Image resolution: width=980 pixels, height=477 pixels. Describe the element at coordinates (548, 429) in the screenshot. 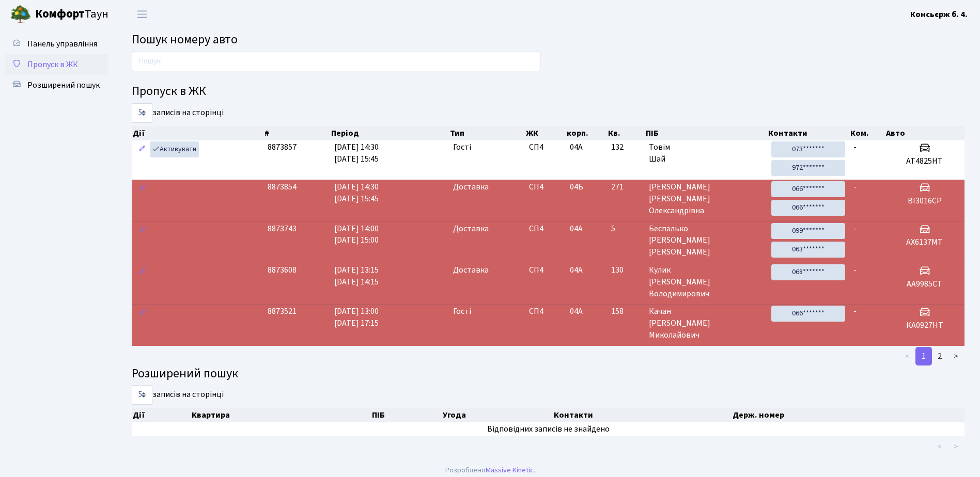

I see `td: Відповідних записів не знайдено` at that location.